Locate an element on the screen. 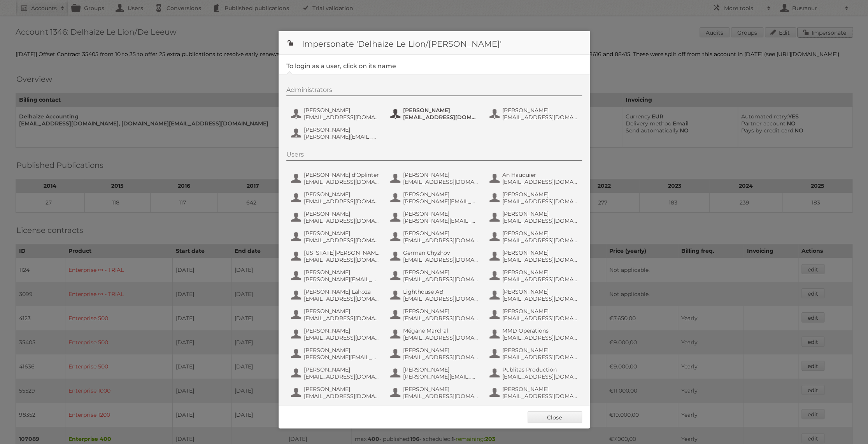  span: Mégane Marchal is located at coordinates (441, 331).